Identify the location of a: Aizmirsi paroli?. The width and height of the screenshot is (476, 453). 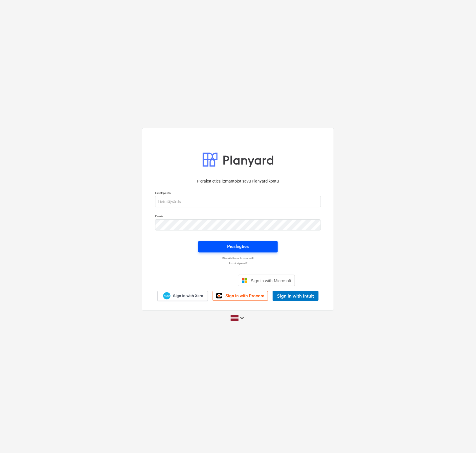
(238, 263).